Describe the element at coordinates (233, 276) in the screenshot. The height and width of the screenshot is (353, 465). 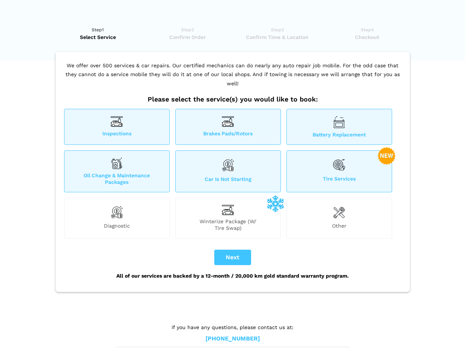
I see `div: All of our services are backed by a 12-month / 20,000 km gold standard warranty program.` at that location.